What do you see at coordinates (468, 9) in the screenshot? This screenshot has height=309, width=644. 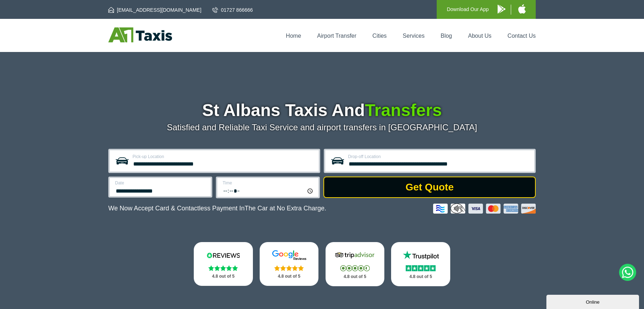 I see `p: Download Our App` at bounding box center [468, 9].